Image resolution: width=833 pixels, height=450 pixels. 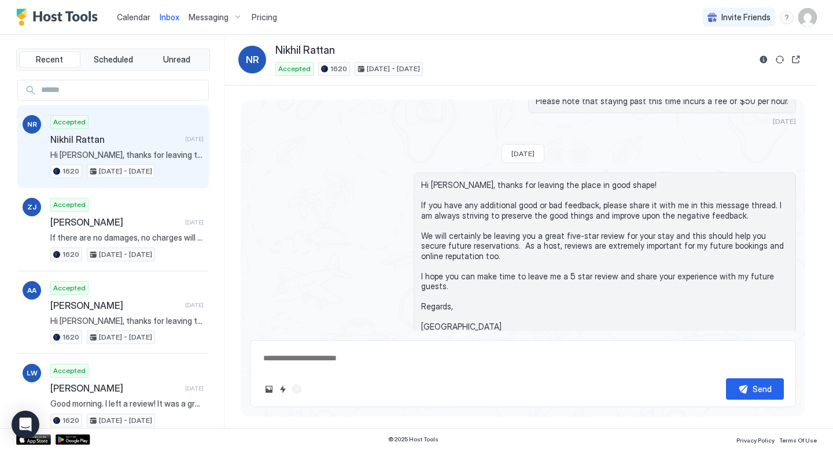 I want to click on button: Scheduled, so click(x=113, y=60).